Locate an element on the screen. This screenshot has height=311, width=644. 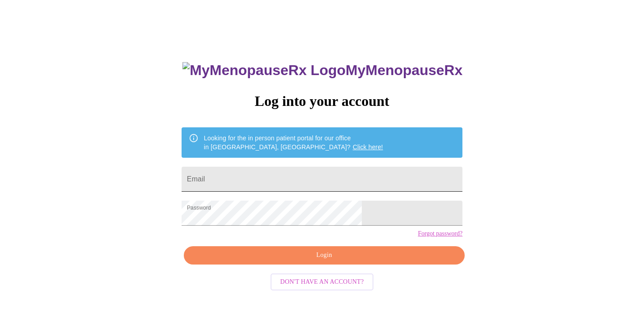
span: Don't have an account? is located at coordinates (322, 282).